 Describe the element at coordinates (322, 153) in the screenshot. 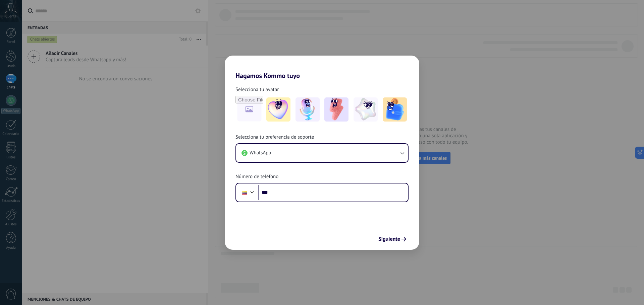

I see `button: WhatsApp` at that location.